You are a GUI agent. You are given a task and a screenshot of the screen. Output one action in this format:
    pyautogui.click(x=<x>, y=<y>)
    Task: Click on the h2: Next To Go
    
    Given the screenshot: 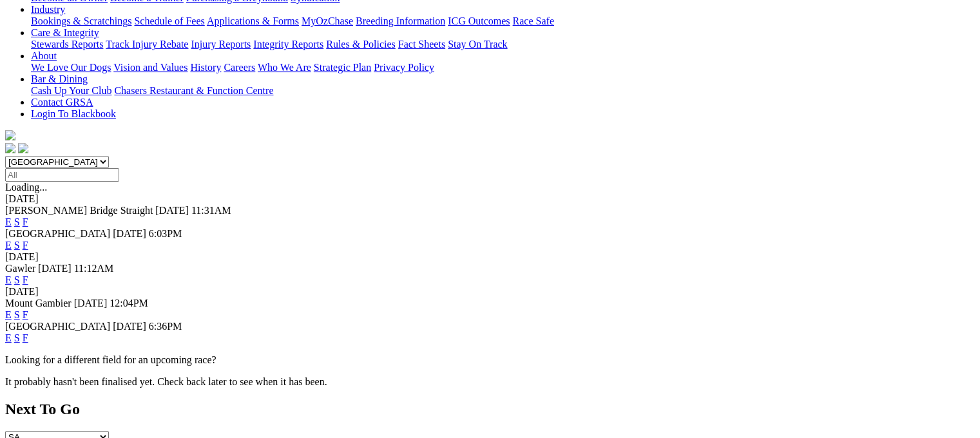 What is the action you would take?
    pyautogui.click(x=490, y=410)
    